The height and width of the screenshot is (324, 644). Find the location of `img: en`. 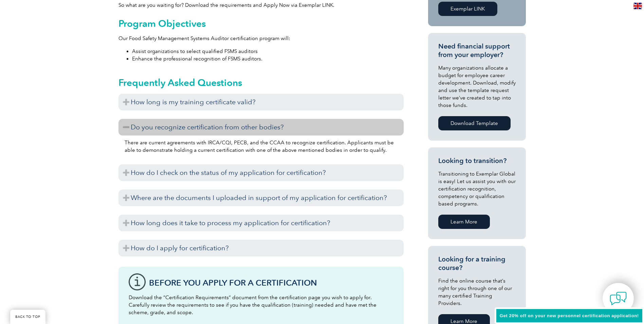

img: en is located at coordinates (637, 6).